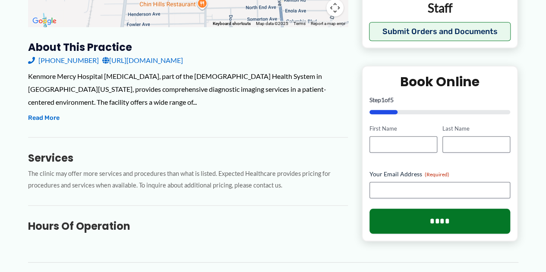 The width and height of the screenshot is (546, 272). What do you see at coordinates (188, 226) in the screenshot?
I see `h3: Hours of Operation` at bounding box center [188, 226].